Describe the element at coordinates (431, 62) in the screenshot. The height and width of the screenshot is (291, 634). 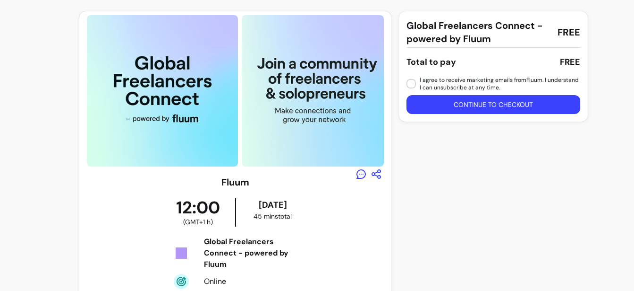
I see `div: Total to pay` at that location.